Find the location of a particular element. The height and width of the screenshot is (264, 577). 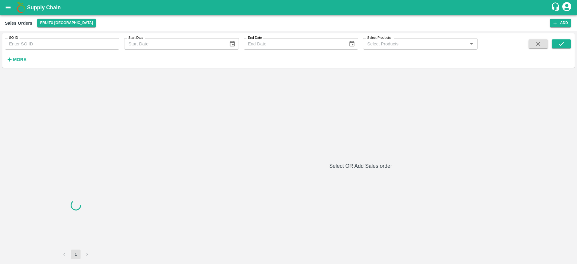

button: Open is located at coordinates (472, 44).